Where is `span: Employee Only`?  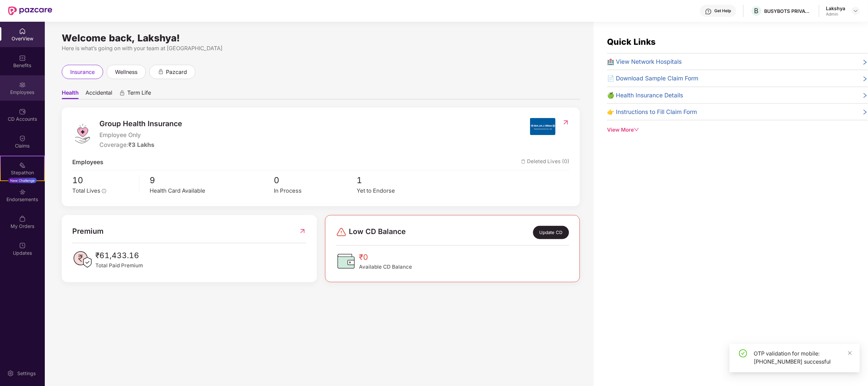
span: Employee Only is located at coordinates (141, 135).